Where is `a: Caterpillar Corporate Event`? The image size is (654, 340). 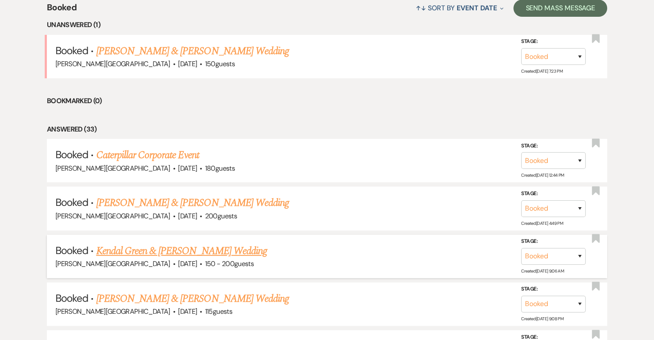
a: Caterpillar Corporate Event is located at coordinates (148, 155).